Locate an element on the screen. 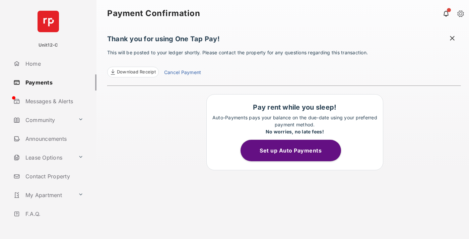  a: My Apartment is located at coordinates (43, 195).